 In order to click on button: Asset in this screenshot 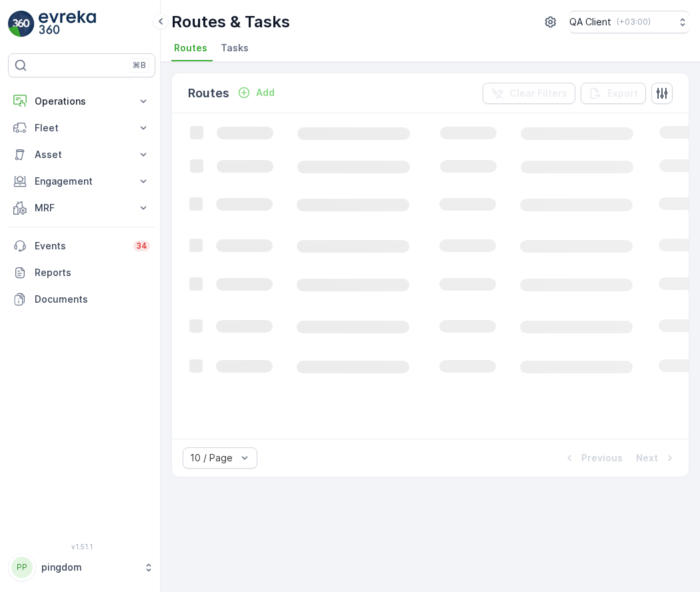, I will do `click(81, 155)`.